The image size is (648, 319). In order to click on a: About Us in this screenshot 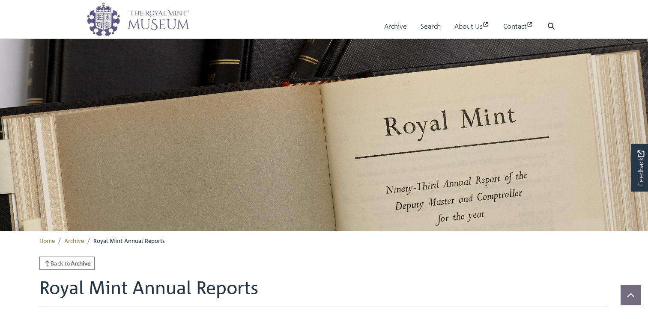, I will do `click(472, 26)`.